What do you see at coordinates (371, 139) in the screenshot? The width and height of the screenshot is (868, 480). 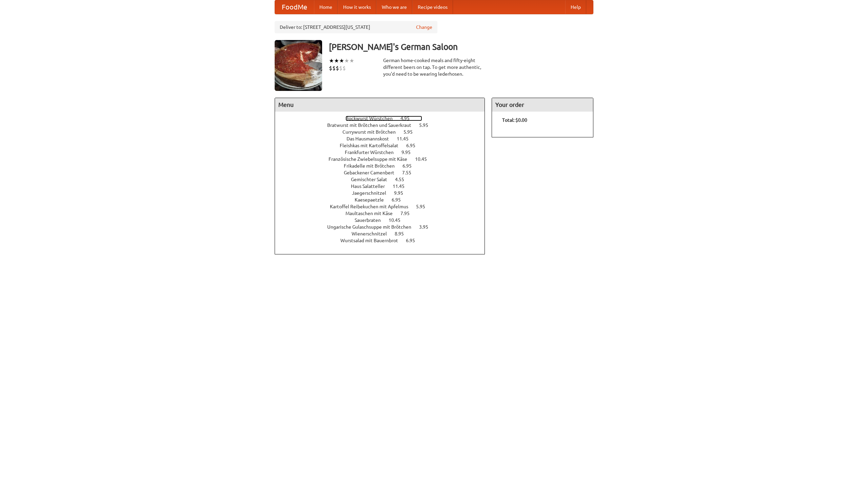 I see `span: Das Hausmannskost` at bounding box center [371, 139].